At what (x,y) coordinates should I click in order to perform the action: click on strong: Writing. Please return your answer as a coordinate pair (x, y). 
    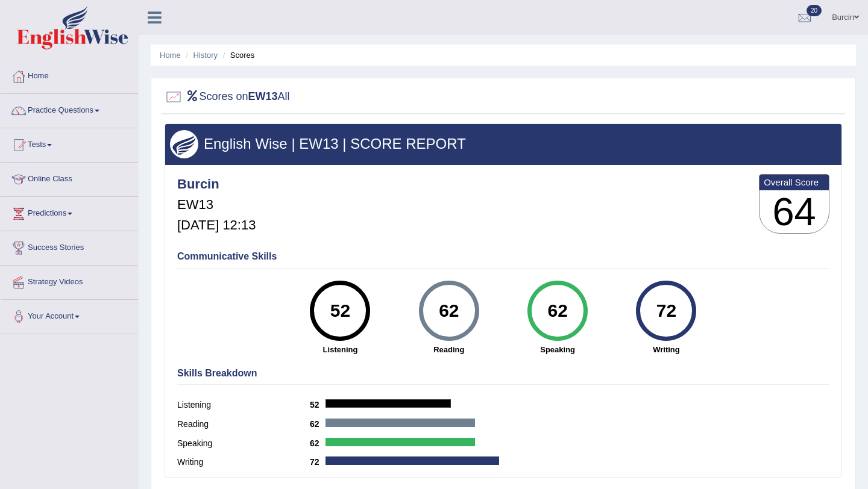
    Looking at the image, I should click on (666, 349).